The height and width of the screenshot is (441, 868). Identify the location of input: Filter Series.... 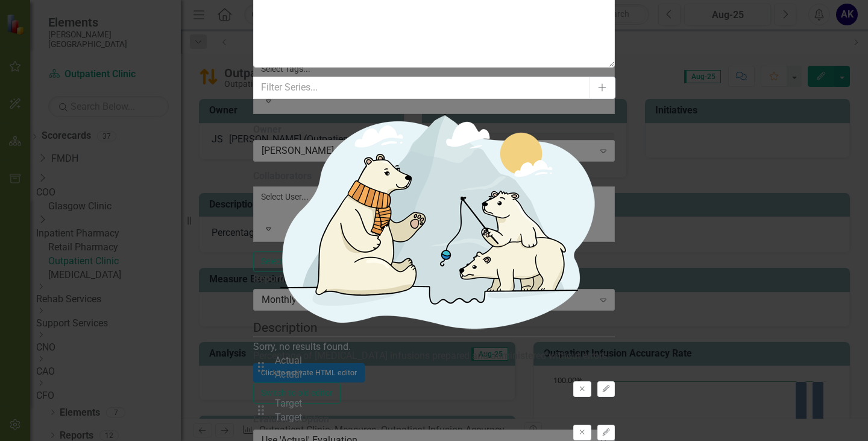
(421, 88).